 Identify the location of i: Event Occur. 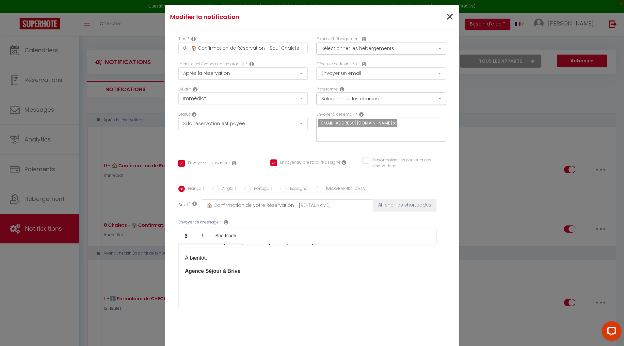
(252, 64).